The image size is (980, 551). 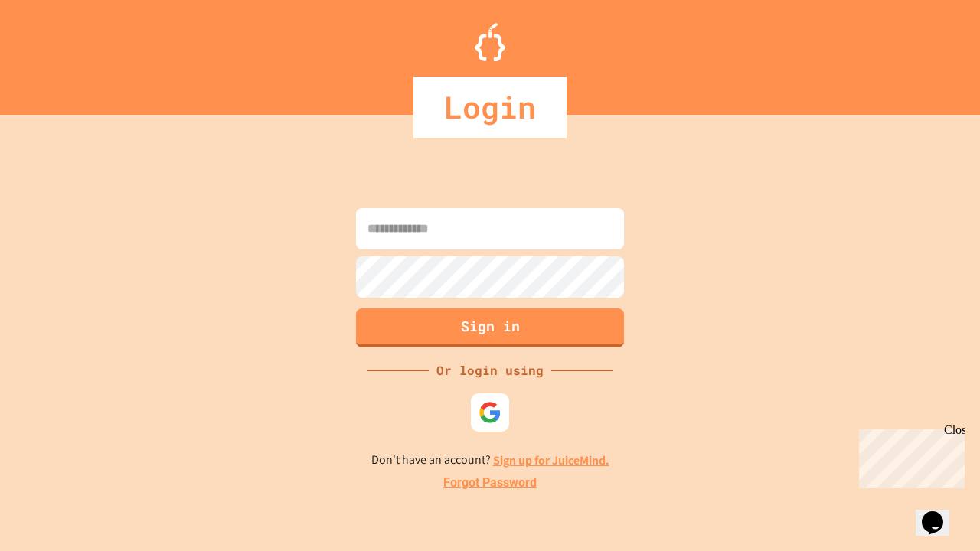 What do you see at coordinates (551, 460) in the screenshot?
I see `a: Sign up for JuiceMind.` at bounding box center [551, 460].